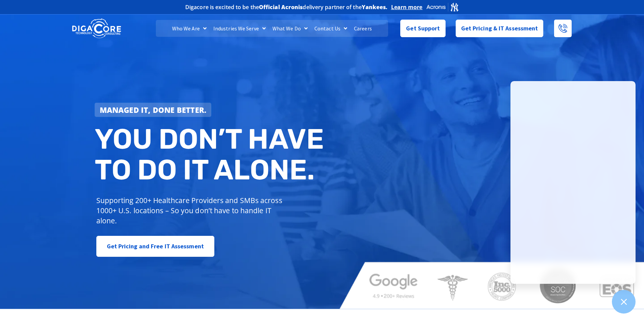 This screenshot has height=322, width=644. What do you see at coordinates (290, 28) in the screenshot?
I see `a: What We Do` at bounding box center [290, 28].